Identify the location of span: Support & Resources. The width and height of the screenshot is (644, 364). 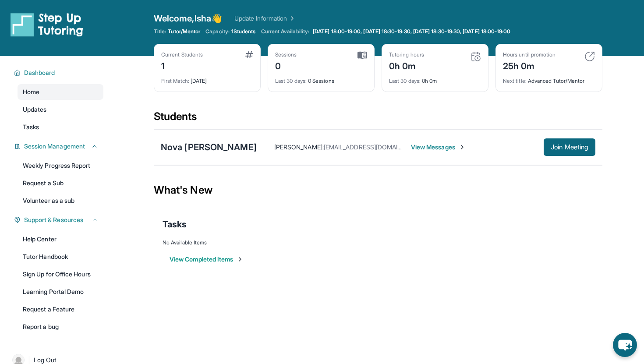
(54, 220).